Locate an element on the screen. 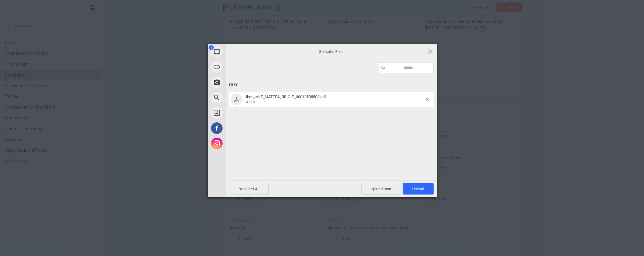 This screenshot has height=256, width=644. span: Upload more is located at coordinates (381, 189).